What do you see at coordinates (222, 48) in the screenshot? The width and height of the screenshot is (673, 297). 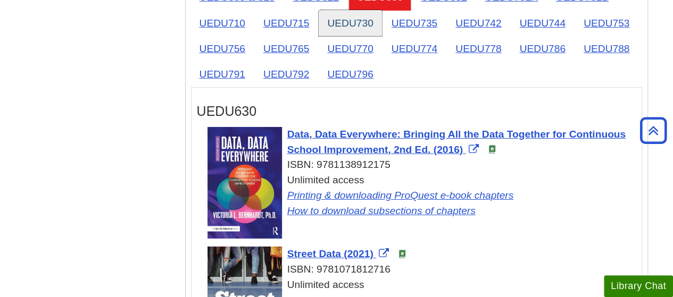 I see `a: UEDU756` at bounding box center [222, 48].